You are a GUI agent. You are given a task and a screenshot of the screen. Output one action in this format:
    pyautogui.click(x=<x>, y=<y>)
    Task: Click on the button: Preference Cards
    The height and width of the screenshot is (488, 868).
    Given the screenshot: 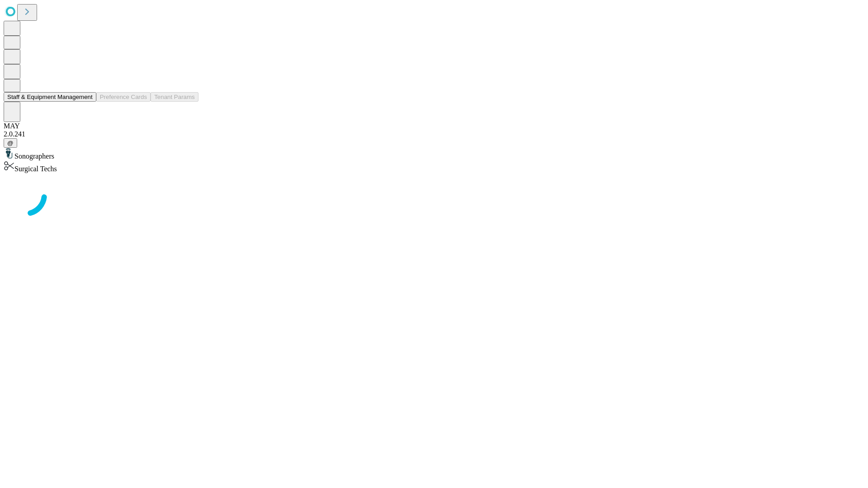 What is the action you would take?
    pyautogui.click(x=123, y=97)
    